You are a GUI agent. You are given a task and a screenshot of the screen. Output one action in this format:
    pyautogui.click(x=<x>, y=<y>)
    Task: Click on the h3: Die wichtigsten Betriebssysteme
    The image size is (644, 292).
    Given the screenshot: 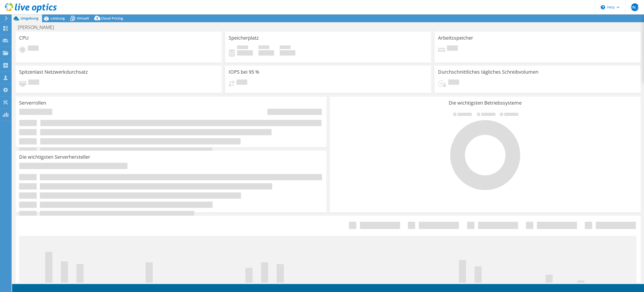 What is the action you would take?
    pyautogui.click(x=485, y=103)
    